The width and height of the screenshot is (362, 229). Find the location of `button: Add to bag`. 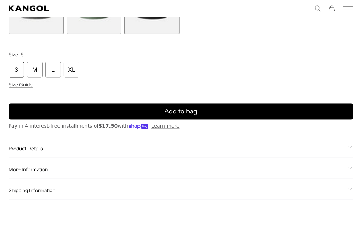

button: Add to bag is located at coordinates (181, 112).